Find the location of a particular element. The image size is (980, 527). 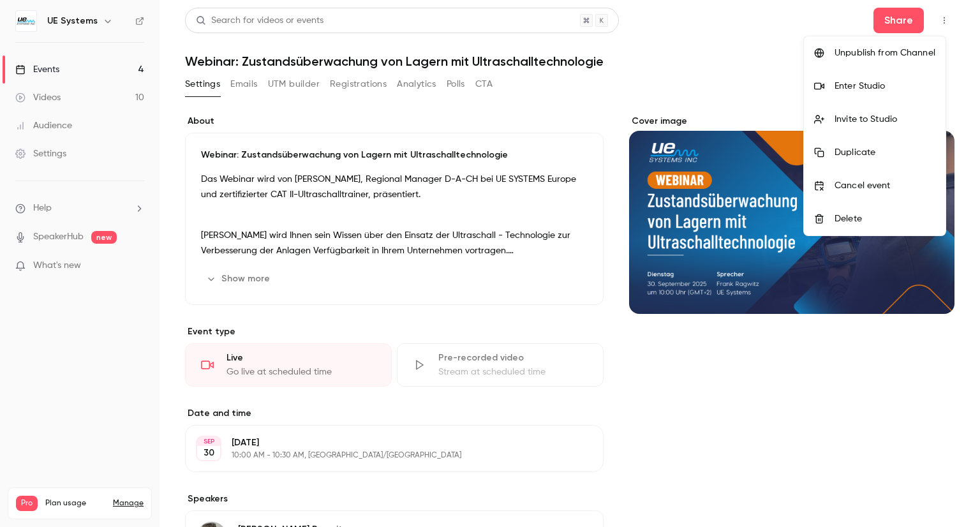

div: Delete is located at coordinates (885, 219).